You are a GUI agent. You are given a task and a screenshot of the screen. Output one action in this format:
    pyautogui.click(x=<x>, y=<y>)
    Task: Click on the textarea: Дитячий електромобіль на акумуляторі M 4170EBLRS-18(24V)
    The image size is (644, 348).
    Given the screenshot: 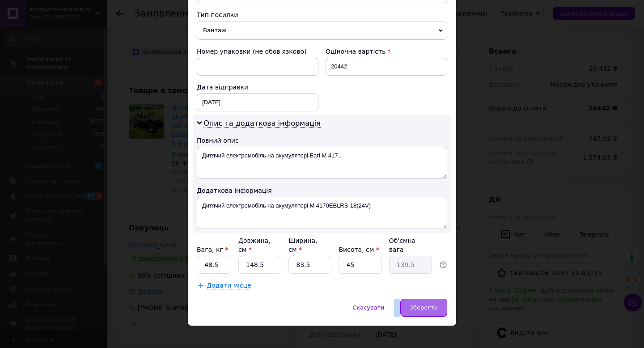 What is the action you would take?
    pyautogui.click(x=322, y=213)
    